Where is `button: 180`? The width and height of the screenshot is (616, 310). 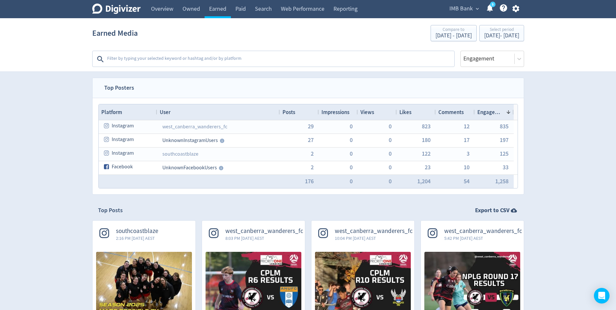
button: 180 is located at coordinates (426, 140).